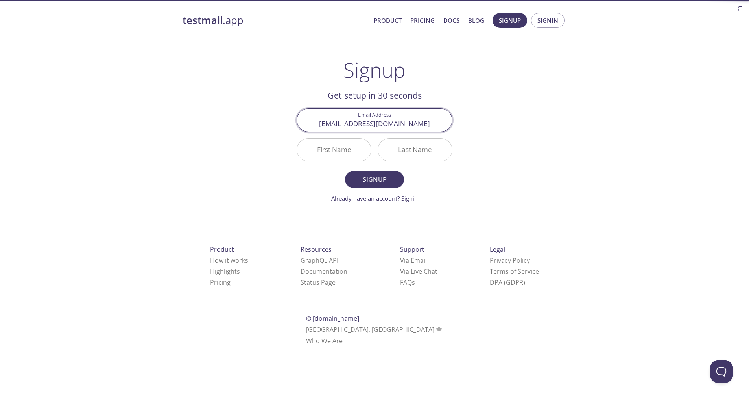  I want to click on a: Already have an account? Signin, so click(374, 199).